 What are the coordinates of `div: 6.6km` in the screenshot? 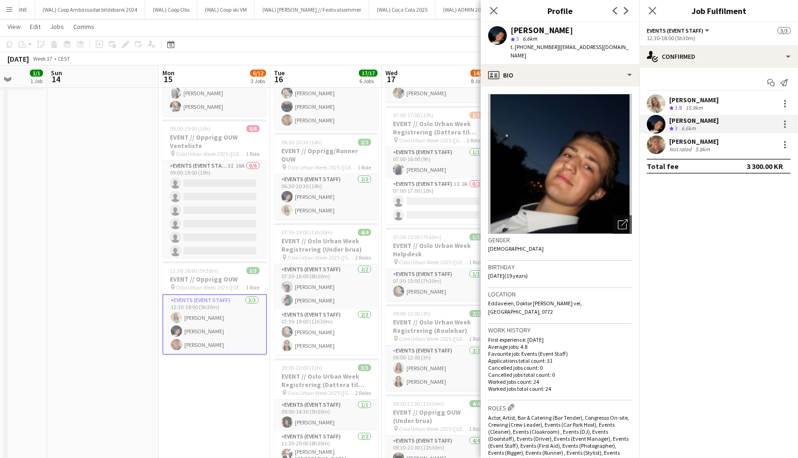 It's located at (688, 128).